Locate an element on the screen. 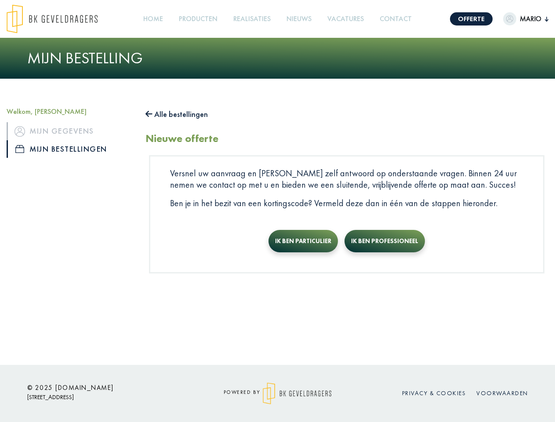 This screenshot has width=555, height=422. a: Nieuws is located at coordinates (299, 19).